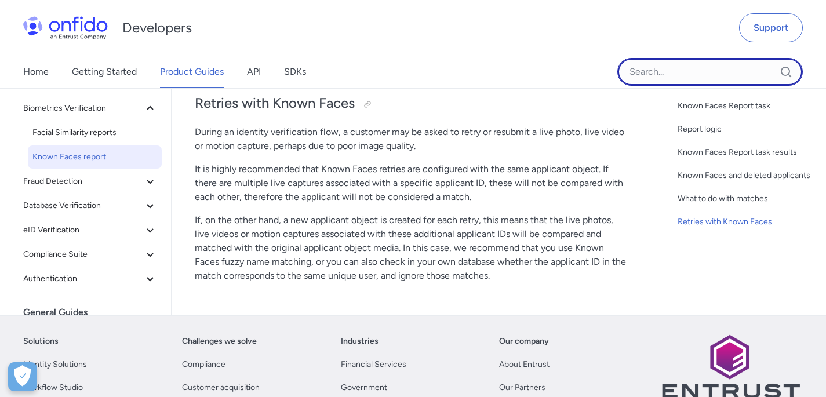 Image resolution: width=826 pixels, height=397 pixels. Describe the element at coordinates (55, 364) in the screenshot. I see `a: Identity Solutions` at that location.